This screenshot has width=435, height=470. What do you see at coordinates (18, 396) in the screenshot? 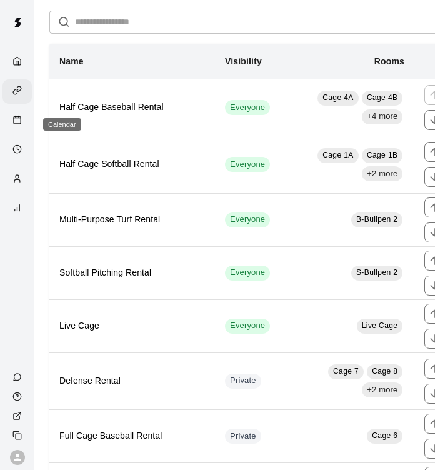
I see `a: Visit help center` at bounding box center [18, 396].